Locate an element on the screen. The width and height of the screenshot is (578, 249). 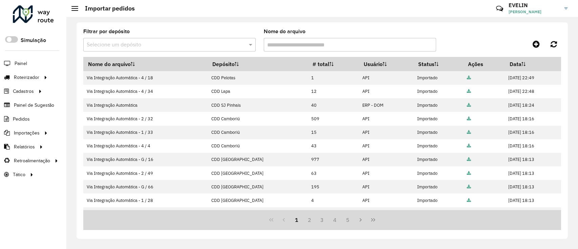
td: Via Integração Automática - 4 / 4 is located at coordinates (145, 146).